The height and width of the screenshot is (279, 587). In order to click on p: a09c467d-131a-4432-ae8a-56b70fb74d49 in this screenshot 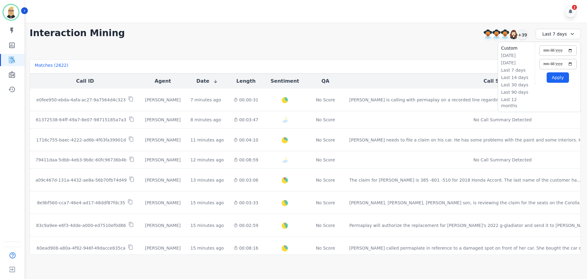, I will do `click(81, 180)`.